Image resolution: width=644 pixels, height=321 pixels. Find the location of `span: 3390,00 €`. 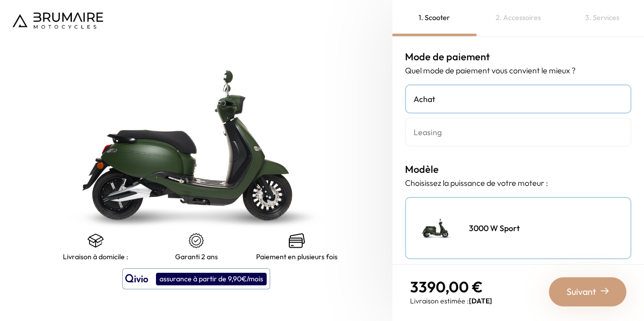

span: 3390,00 € is located at coordinates (446, 287).